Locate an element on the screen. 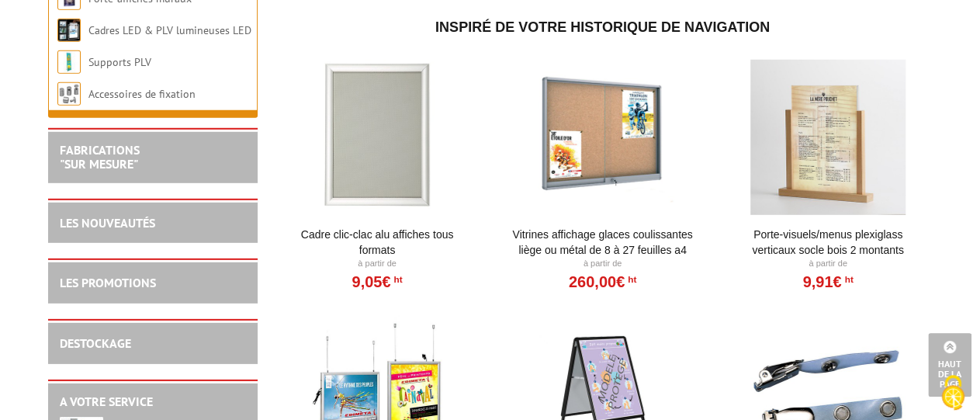 The width and height of the screenshot is (980, 420). a: 260,00€HT is located at coordinates (602, 282).